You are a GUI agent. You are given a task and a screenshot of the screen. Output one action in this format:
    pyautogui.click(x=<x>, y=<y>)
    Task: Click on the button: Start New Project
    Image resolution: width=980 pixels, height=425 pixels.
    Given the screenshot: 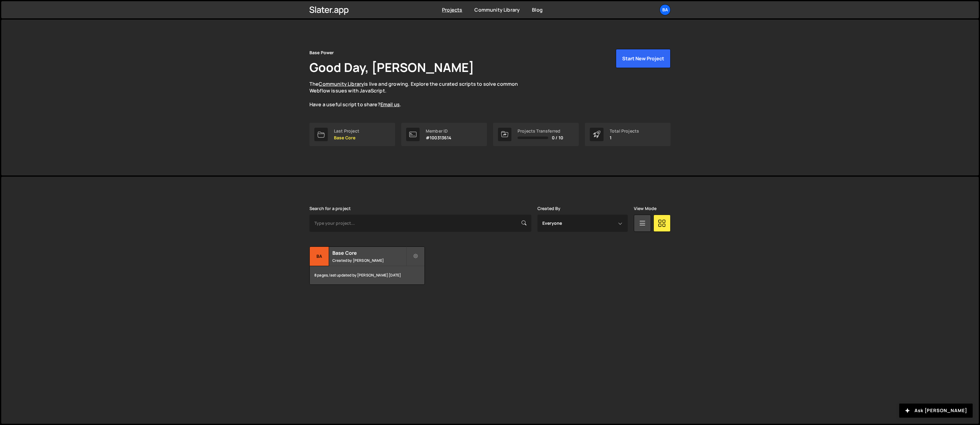 What is the action you would take?
    pyautogui.click(x=643, y=58)
    